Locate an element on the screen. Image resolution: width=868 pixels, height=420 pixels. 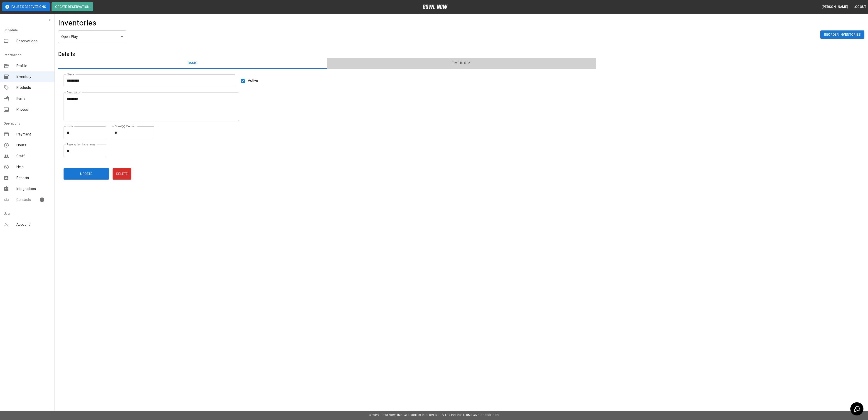
span: Reports is located at coordinates (34, 178).